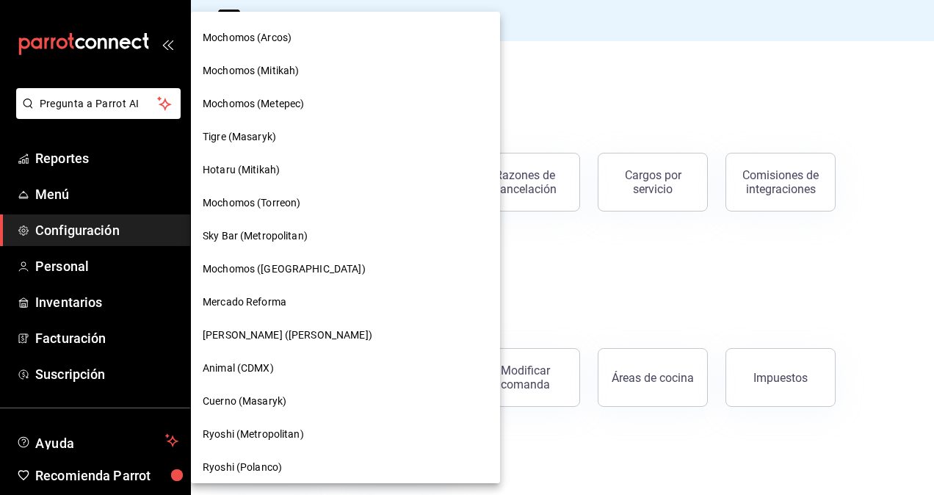  Describe the element at coordinates (244, 401) in the screenshot. I see `span: Cuerno (Masaryk)` at that location.